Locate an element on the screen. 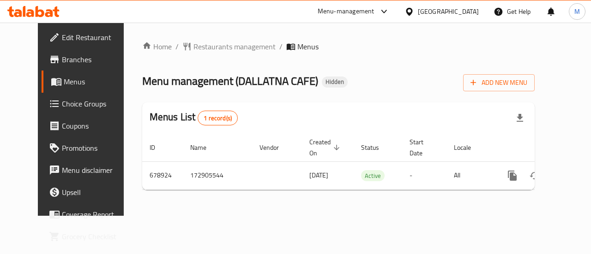  div: Hidden is located at coordinates (334, 82).